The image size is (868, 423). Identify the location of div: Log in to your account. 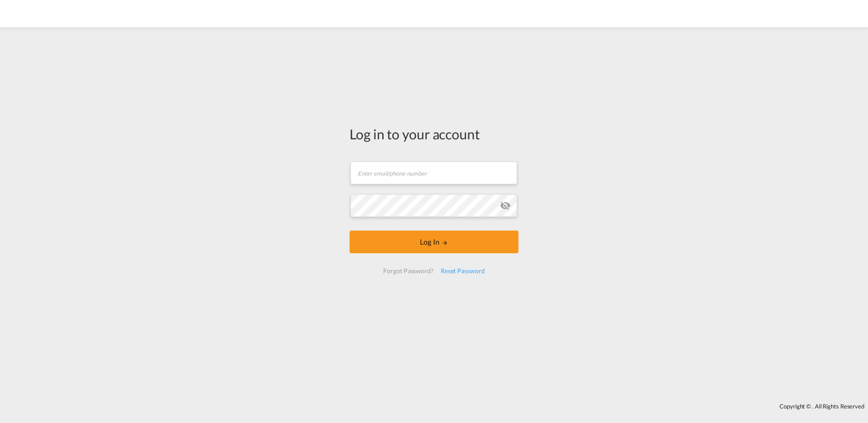
(434, 134).